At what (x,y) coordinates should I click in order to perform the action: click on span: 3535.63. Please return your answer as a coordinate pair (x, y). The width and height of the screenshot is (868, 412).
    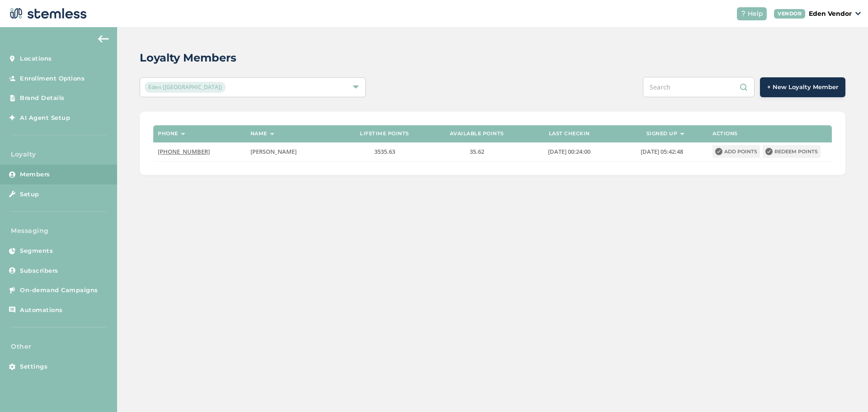
    Looking at the image, I should click on (384, 152).